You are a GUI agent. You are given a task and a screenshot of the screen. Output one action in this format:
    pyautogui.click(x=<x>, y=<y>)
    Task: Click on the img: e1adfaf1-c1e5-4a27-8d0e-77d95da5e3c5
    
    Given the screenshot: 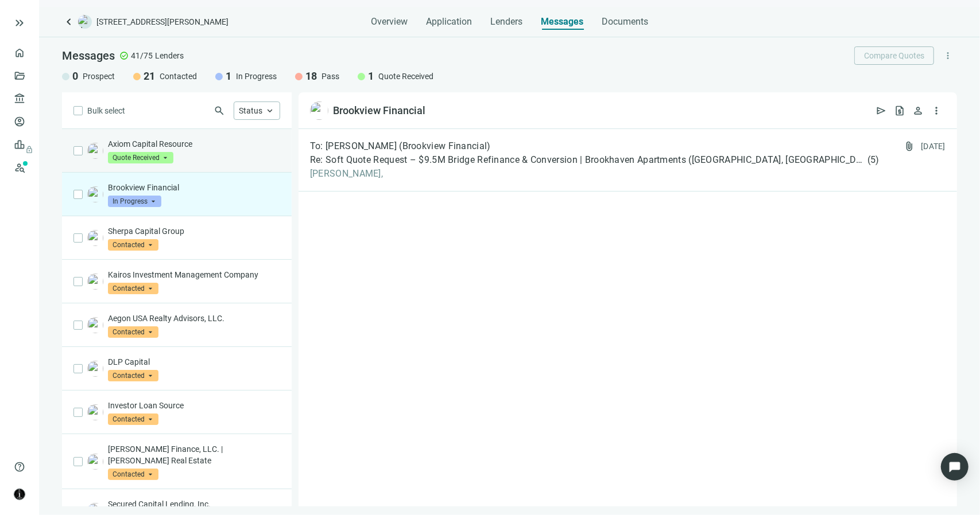 What is the action you would take?
    pyautogui.click(x=95, y=369)
    